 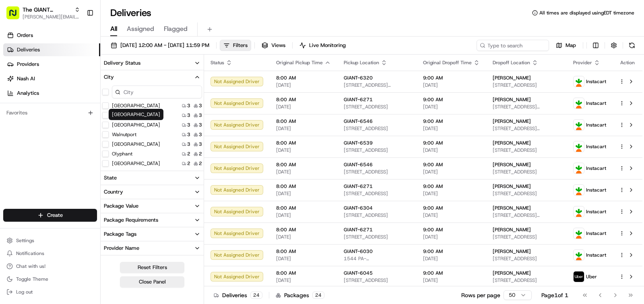 I want to click on button: Log out, so click(x=50, y=292).